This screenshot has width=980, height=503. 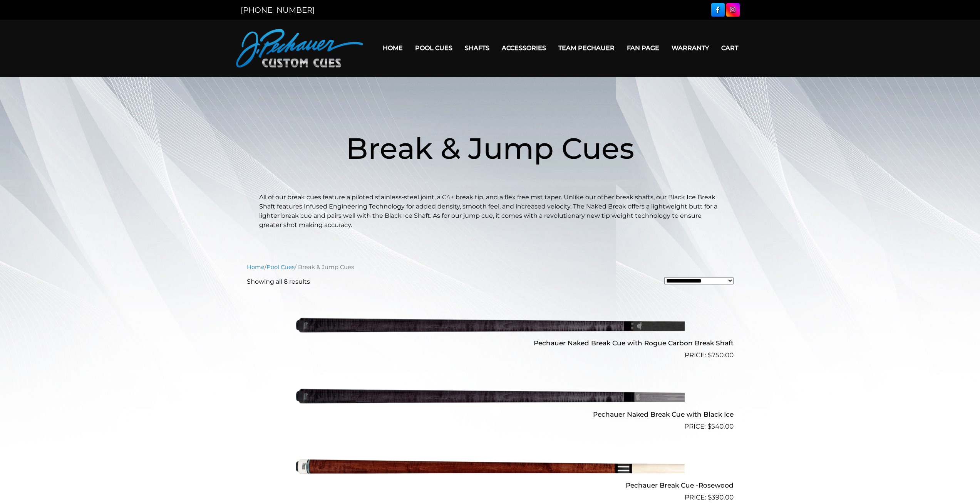 What do you see at coordinates (524, 48) in the screenshot?
I see `a: Accessories` at bounding box center [524, 48].